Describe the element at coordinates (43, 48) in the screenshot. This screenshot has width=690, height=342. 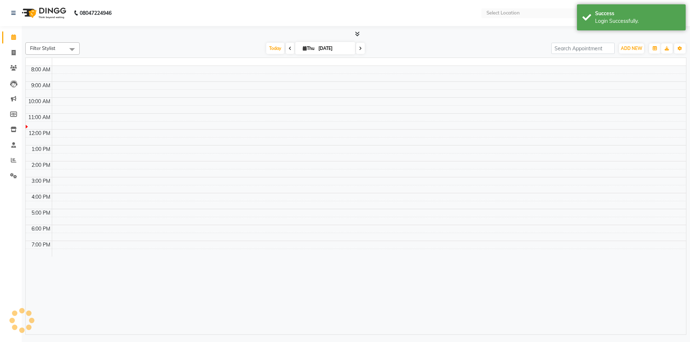
I see `span: Filter Stylist` at that location.